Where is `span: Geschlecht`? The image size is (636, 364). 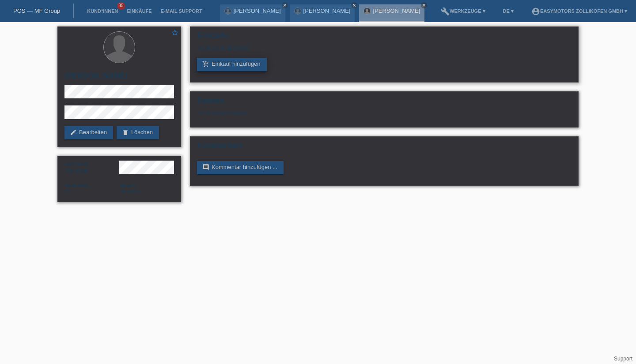
span: Geschlecht is located at coordinates (77, 164).